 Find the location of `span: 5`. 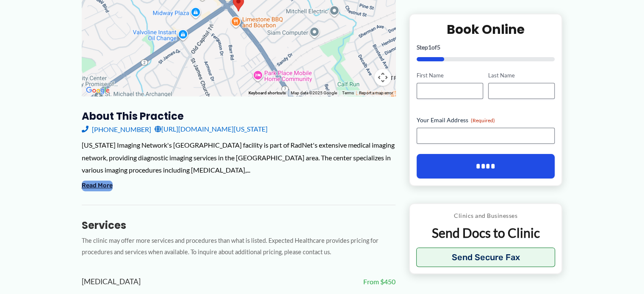

span: 5 is located at coordinates (439, 47).